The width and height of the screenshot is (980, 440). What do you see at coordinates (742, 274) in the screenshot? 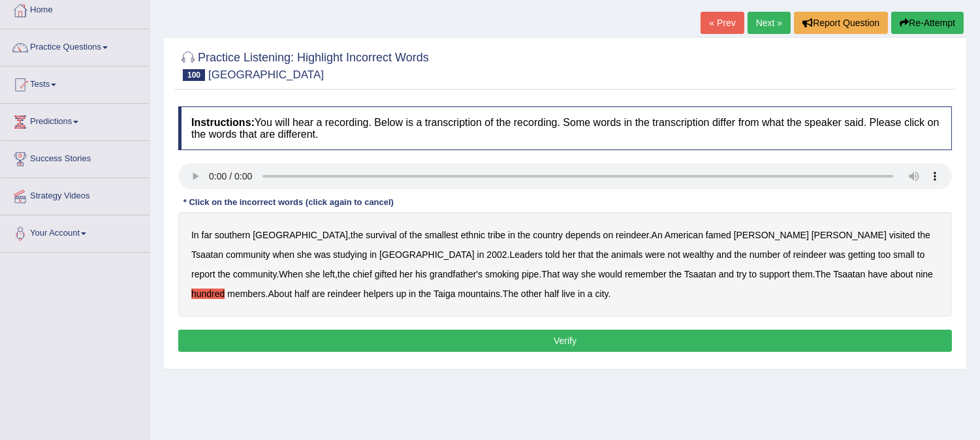
I see `b: try` at bounding box center [742, 274].